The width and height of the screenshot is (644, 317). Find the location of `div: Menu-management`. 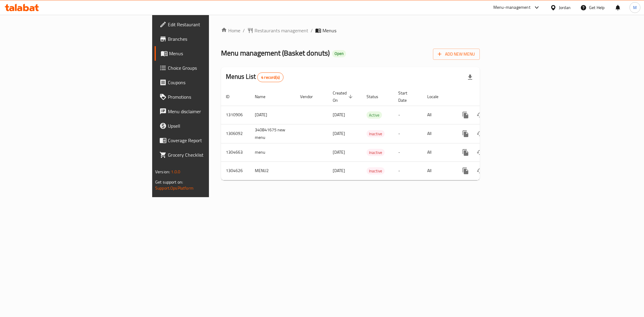

div: Menu-management is located at coordinates (512, 7).